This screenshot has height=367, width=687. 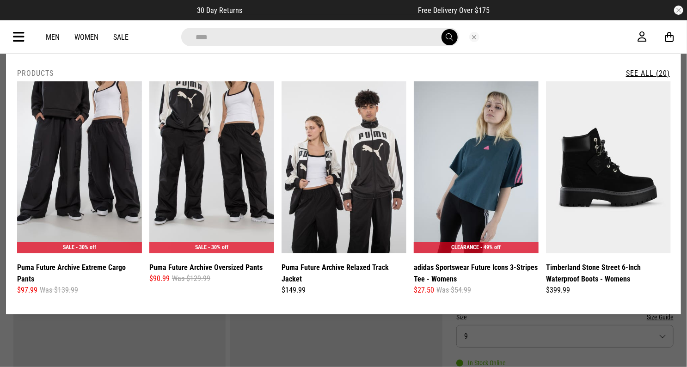 What do you see at coordinates (87, 37) in the screenshot?
I see `a: Women` at bounding box center [87, 37].